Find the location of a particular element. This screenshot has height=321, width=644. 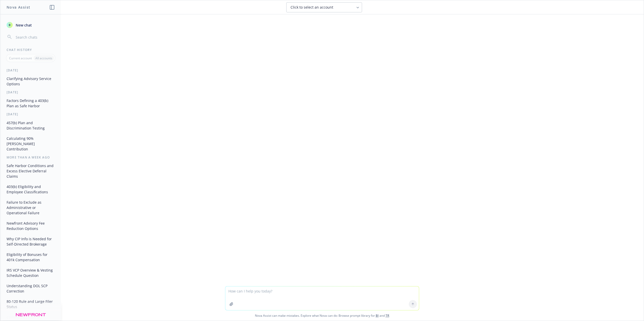

p: Current account is located at coordinates (21, 58).